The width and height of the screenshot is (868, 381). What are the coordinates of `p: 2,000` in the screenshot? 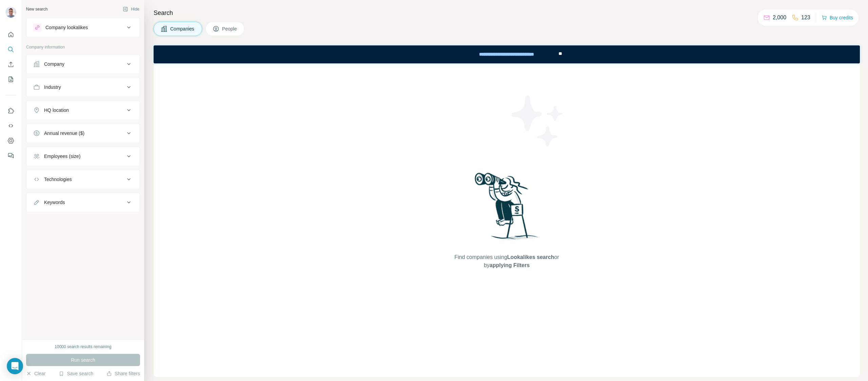 It's located at (779, 18).